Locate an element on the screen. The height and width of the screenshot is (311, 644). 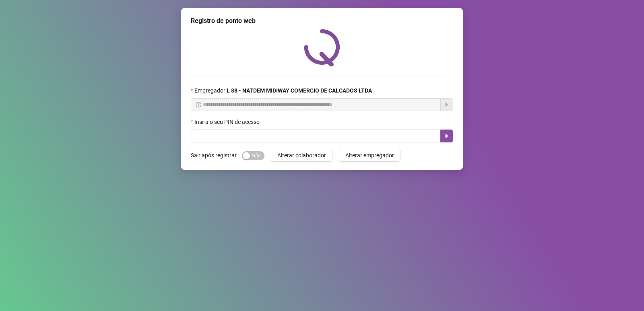
div: Registro de ponto web is located at coordinates (322, 21).